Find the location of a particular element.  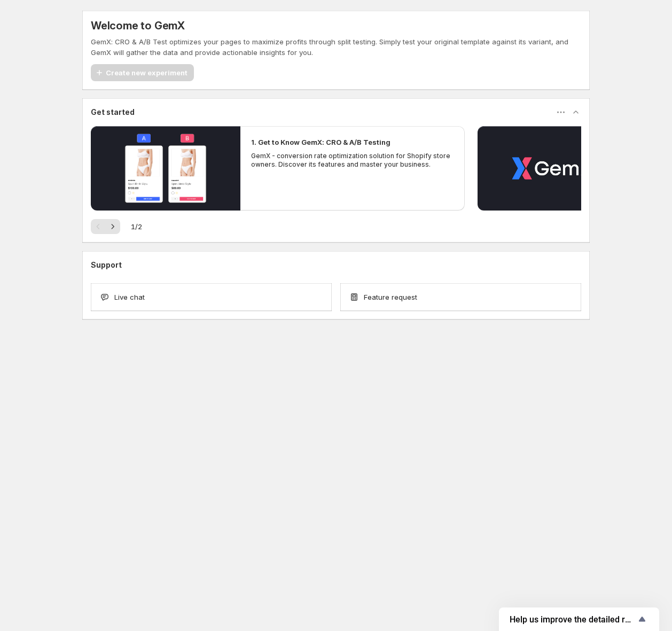

button: Show survey - Help us improve the detailed report for A/B campaigns is located at coordinates (578, 620).